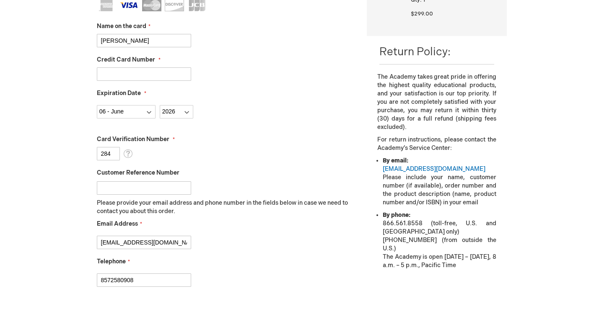 The height and width of the screenshot is (327, 594). Describe the element at coordinates (396, 215) in the screenshot. I see `strong: By phone:` at that location.